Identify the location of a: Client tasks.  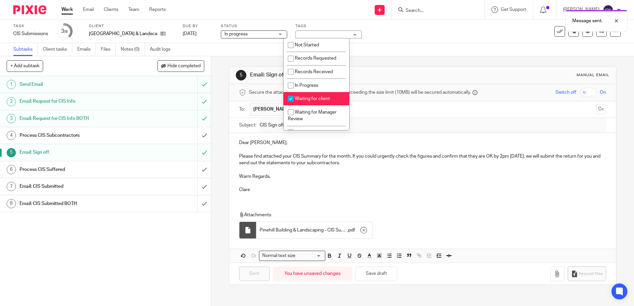
(57, 49).